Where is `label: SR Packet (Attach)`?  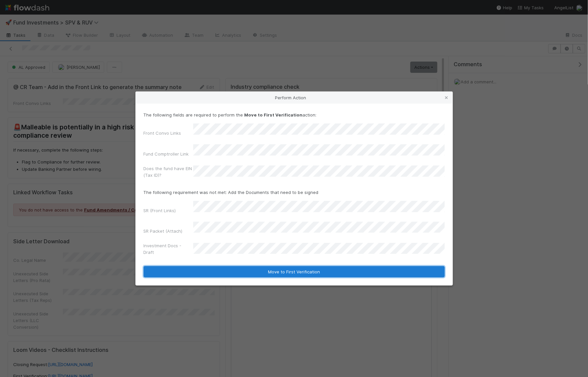 label: SR Packet (Attach) is located at coordinates (163, 231).